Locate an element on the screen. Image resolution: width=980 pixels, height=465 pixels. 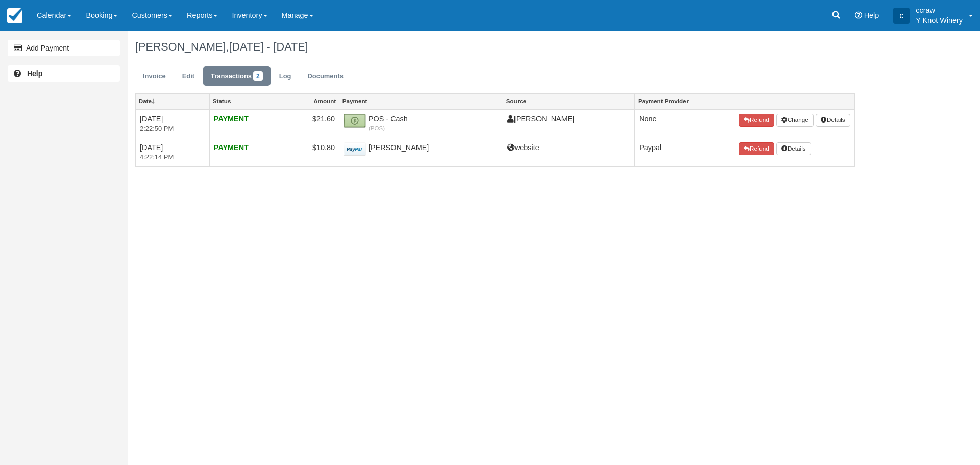
img: checkfront-main-nav-mini-logo.png is located at coordinates (15, 16).